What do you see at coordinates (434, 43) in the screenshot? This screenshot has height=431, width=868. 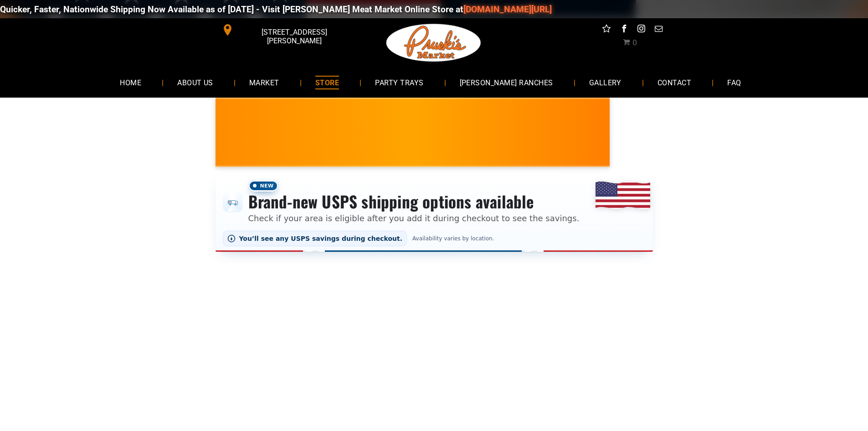 I see `img: Pruski-s+Market+HQ+Logo2-1920w.png` at bounding box center [434, 43].